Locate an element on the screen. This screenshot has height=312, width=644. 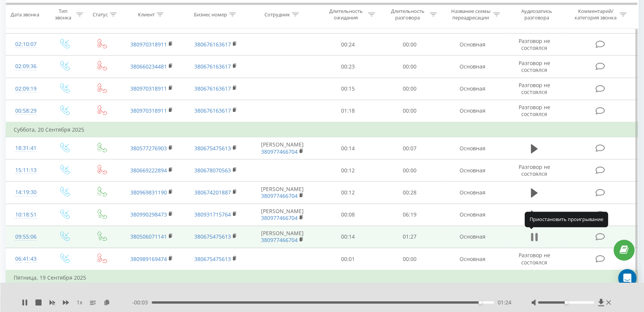
div: 06:41:43 is located at coordinates (25, 259).